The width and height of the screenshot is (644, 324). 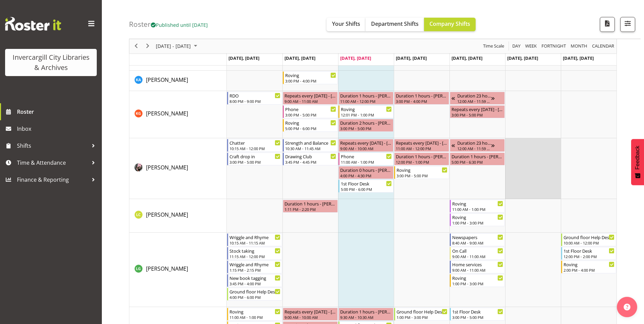 I want to click on span: Department Shifts, so click(x=395, y=24).